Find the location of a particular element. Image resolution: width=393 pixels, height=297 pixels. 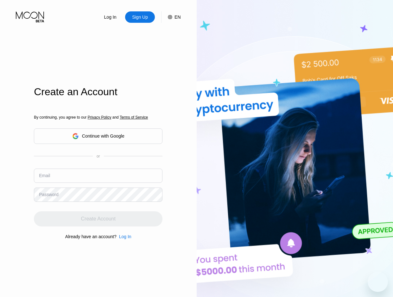

div: Sign Up is located at coordinates (140, 17).